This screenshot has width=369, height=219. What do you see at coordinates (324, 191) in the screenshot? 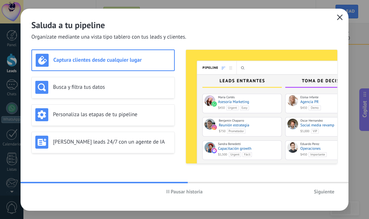
I see `span: Siguiente` at bounding box center [324, 191].